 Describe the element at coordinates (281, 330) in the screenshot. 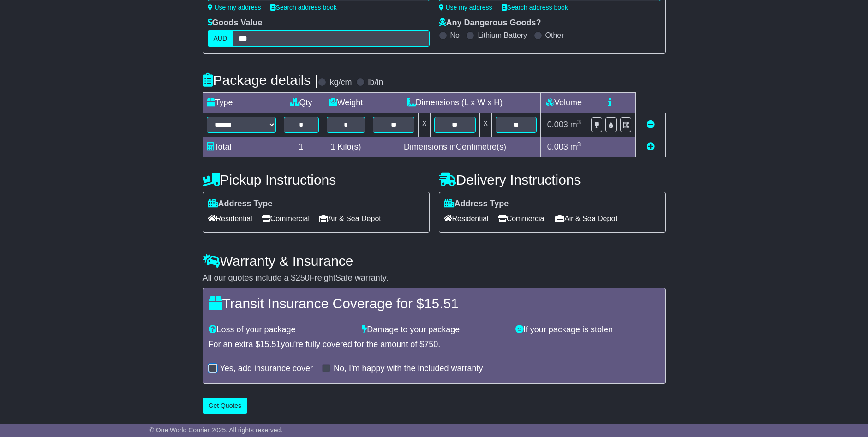

I see `div: Loss of your package` at that location.